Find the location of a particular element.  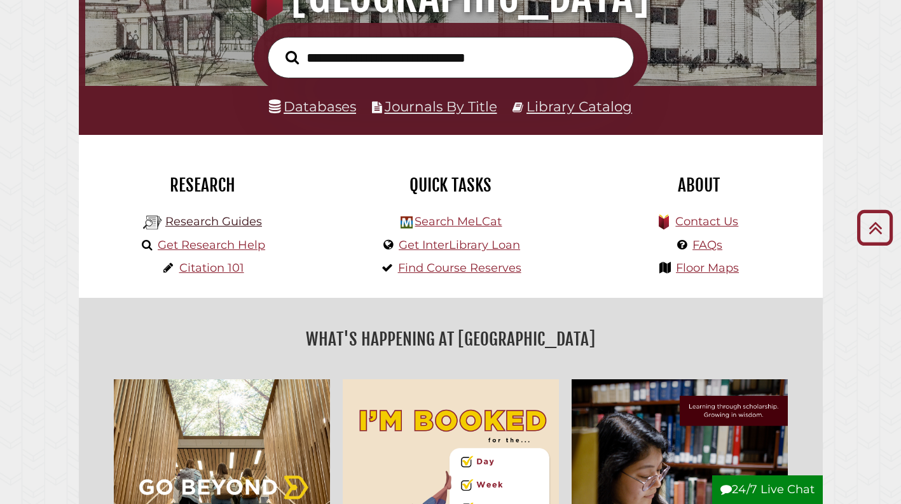

h2: About is located at coordinates (699, 185).